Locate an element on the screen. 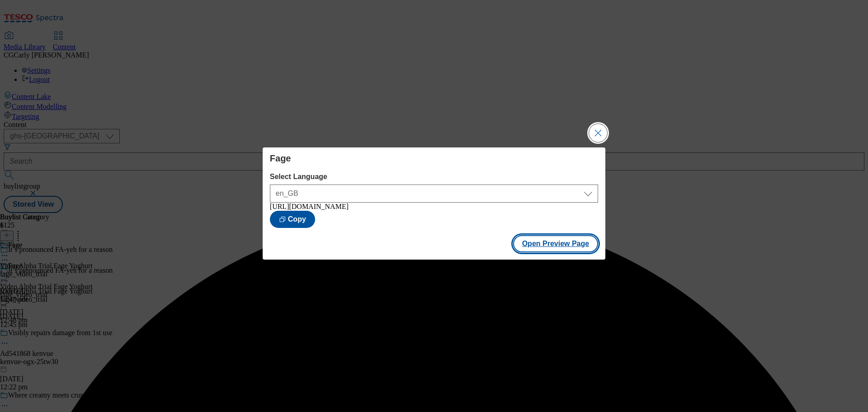  button: Close Modal is located at coordinates (598, 133).